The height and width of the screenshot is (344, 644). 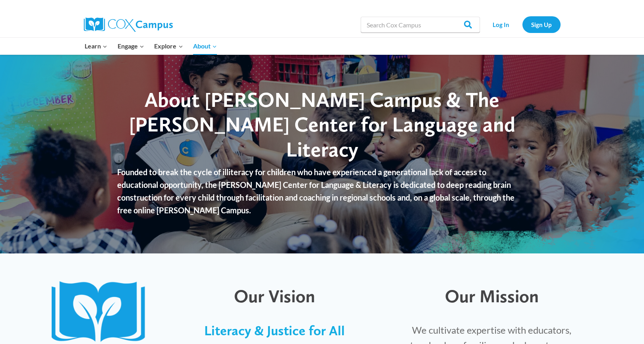 I want to click on span: Engage, so click(x=131, y=46).